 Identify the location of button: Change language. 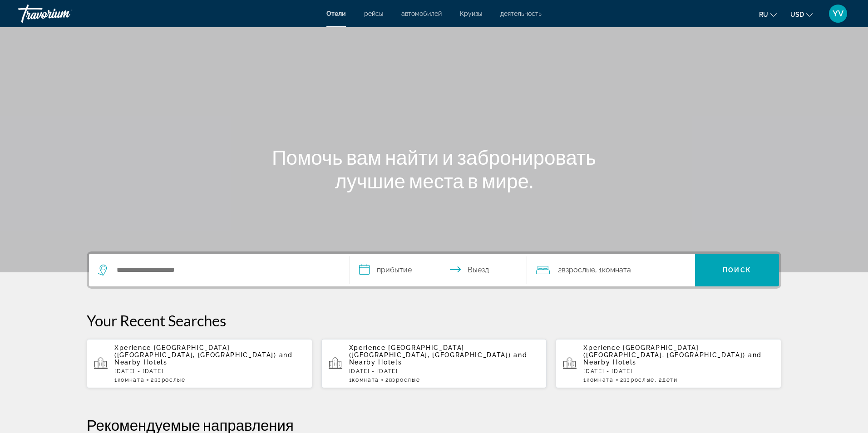
(767, 14).